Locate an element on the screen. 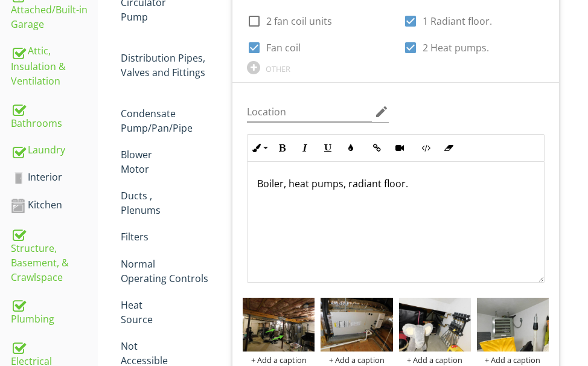  button: Colors is located at coordinates (351, 148).